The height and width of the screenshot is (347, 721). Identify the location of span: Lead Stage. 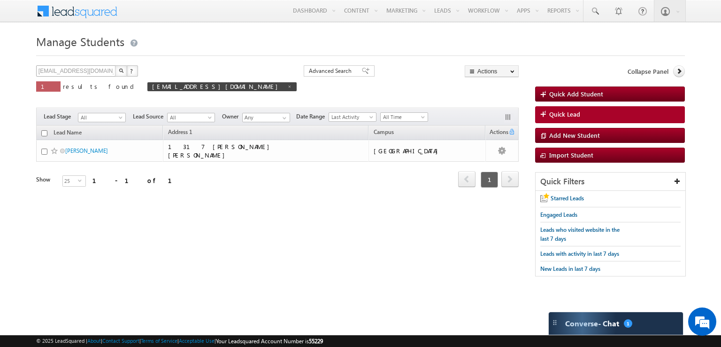
(61, 116).